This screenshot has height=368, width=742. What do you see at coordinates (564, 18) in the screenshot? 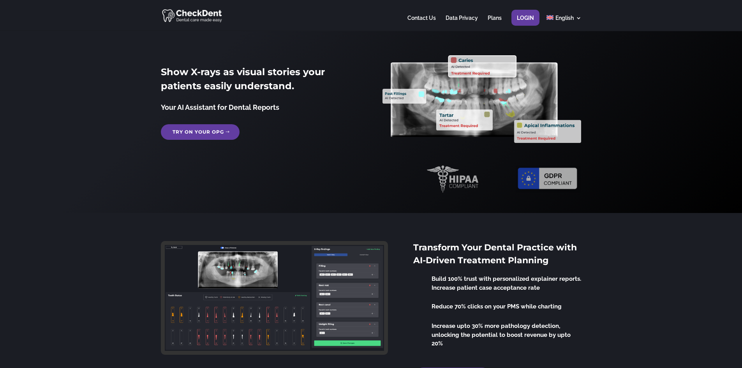
I see `span: English` at bounding box center [564, 18].